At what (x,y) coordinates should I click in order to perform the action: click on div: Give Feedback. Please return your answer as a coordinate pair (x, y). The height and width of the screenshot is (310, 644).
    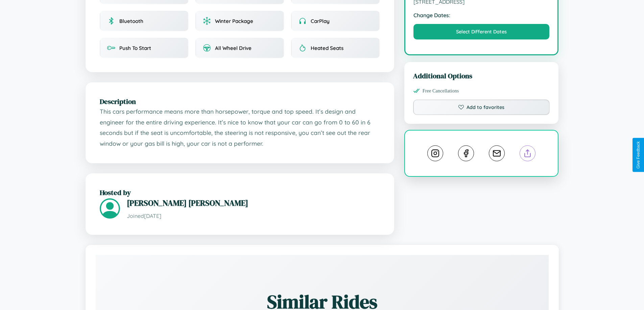
    Looking at the image, I should click on (638, 155).